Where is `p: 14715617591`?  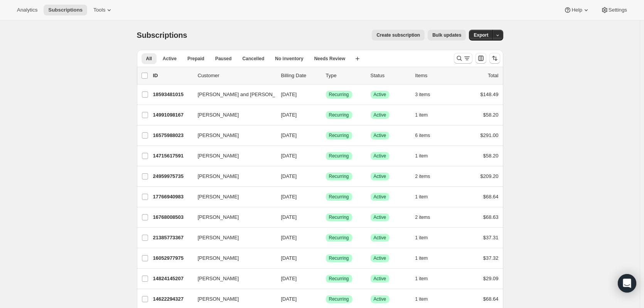 p: 14715617591 is located at coordinates (172, 156).